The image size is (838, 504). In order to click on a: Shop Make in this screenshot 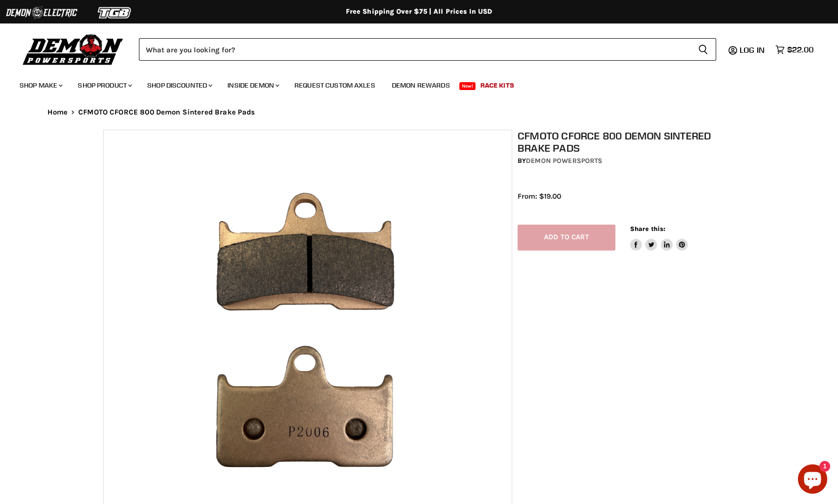, I will do `click(40, 85)`.